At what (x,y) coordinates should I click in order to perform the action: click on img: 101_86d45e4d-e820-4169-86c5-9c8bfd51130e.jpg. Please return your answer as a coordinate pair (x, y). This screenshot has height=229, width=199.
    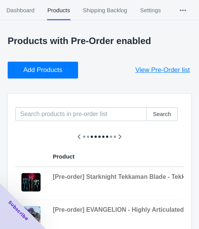
    Looking at the image, I should click on (31, 182).